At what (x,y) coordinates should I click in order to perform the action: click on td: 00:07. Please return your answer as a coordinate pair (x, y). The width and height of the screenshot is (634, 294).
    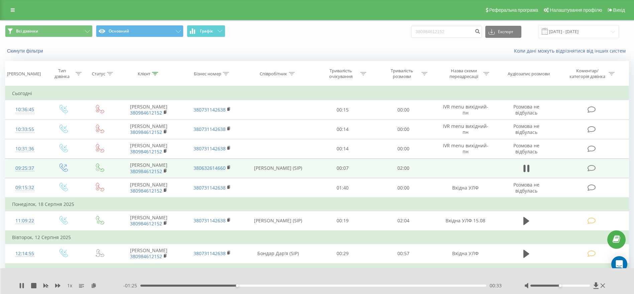
    Looking at the image, I should click on (343, 168).